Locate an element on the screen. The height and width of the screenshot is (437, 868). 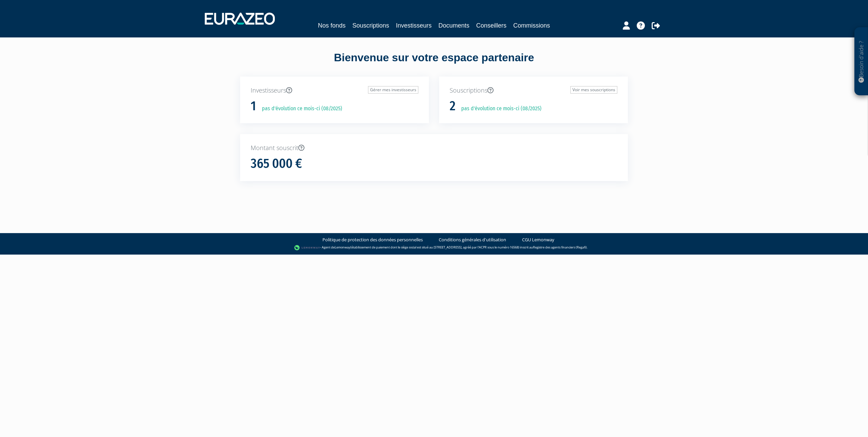
p: Montant souscrit is located at coordinates (434, 148).